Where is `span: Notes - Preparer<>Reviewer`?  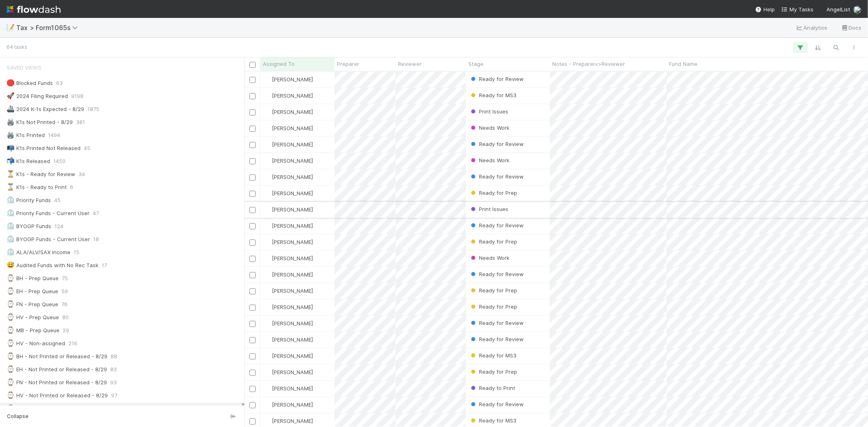 span: Notes - Preparer<>Reviewer is located at coordinates (588, 64).